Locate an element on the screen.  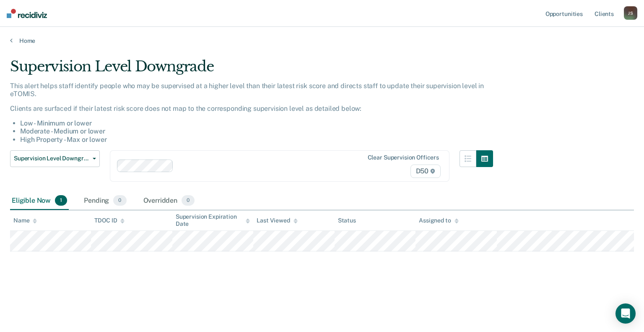
a: Home is located at coordinates (322, 40).